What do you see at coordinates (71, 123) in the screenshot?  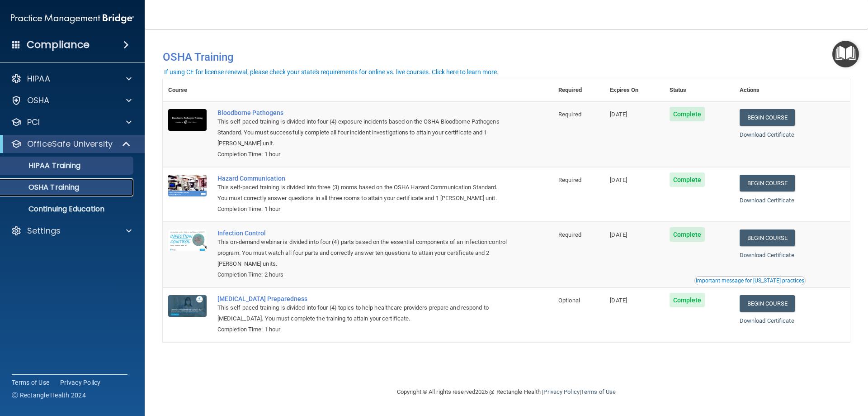 I see `a: PCI` at bounding box center [71, 123].